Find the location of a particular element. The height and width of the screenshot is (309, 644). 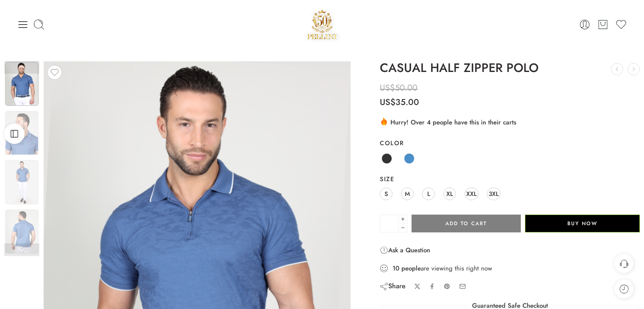

bdi: 50.00 is located at coordinates (399, 88).